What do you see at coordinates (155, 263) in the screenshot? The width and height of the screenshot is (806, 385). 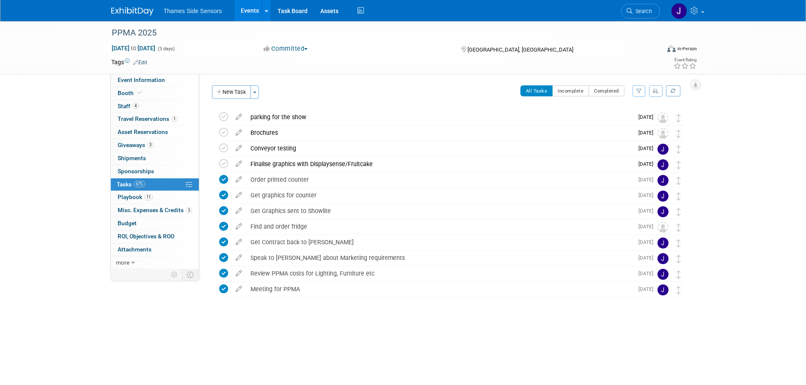 I see `a: more` at bounding box center [155, 263].